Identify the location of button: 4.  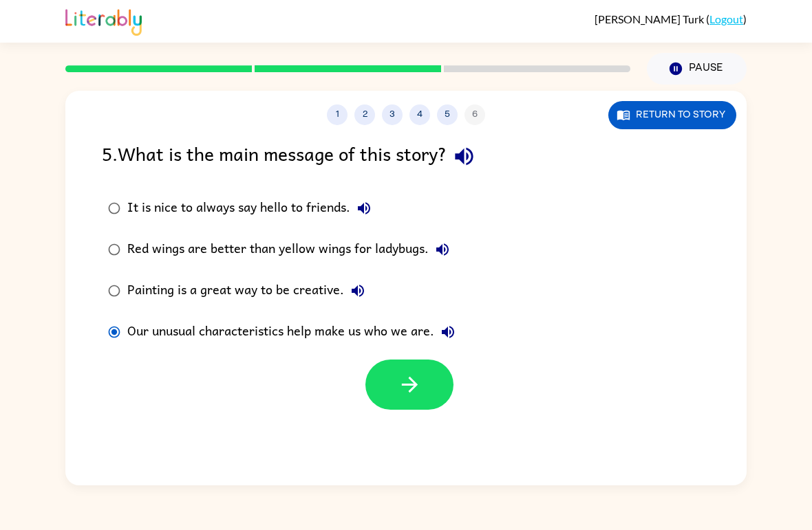
(419, 115).